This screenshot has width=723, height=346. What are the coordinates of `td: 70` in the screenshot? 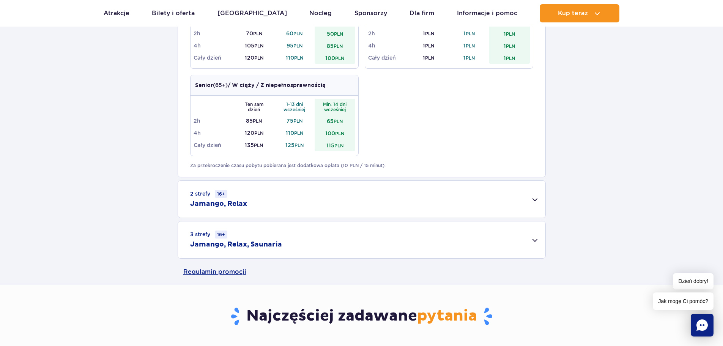 It's located at (254, 33).